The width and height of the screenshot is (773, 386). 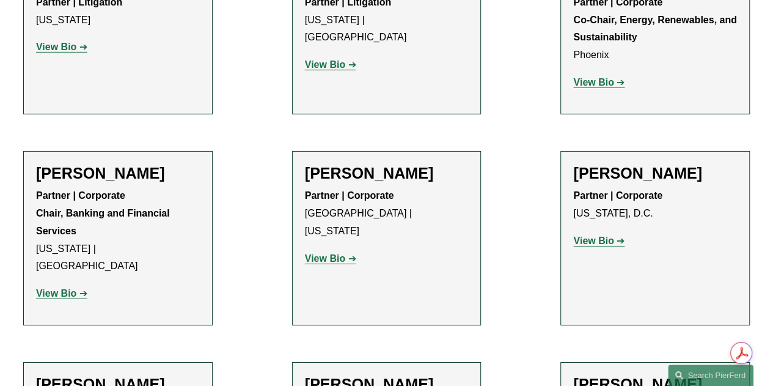 What do you see at coordinates (711, 375) in the screenshot?
I see `a: Search this site` at bounding box center [711, 375].